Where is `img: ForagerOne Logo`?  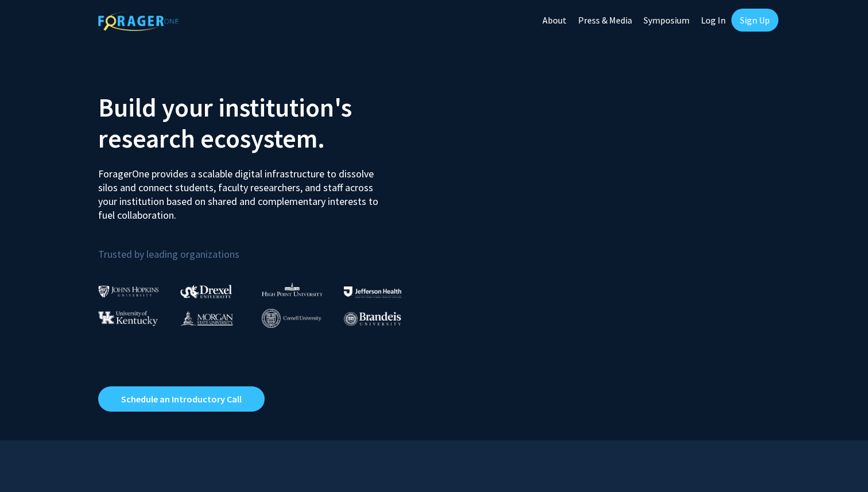 img: ForagerOne Logo is located at coordinates (139, 20).